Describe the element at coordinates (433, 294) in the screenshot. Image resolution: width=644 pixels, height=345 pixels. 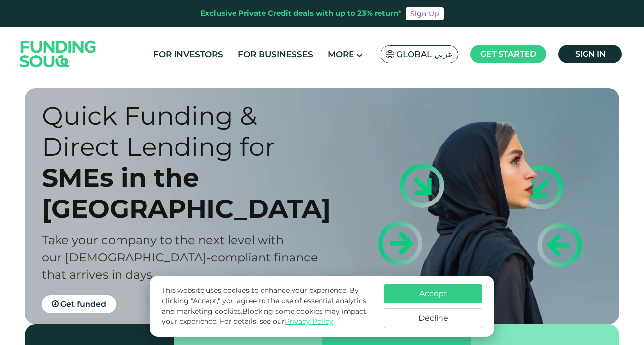
I see `button: Accept` at that location.